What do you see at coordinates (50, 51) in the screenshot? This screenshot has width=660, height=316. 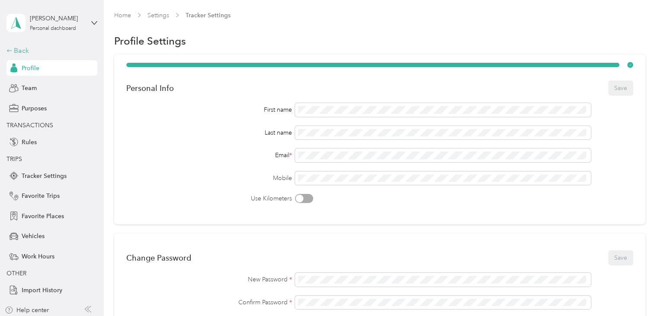 I see `div: Back` at bounding box center [50, 51].